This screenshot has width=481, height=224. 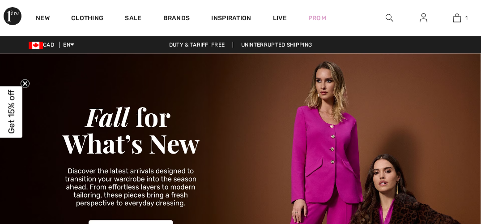 What do you see at coordinates (457, 18) in the screenshot?
I see `img: My Bag` at bounding box center [457, 18].